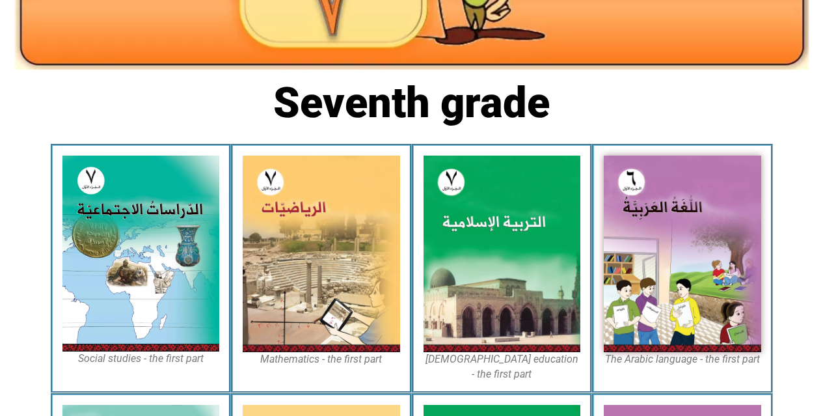  I want to click on font: Mathematics - the first part, so click(321, 359).